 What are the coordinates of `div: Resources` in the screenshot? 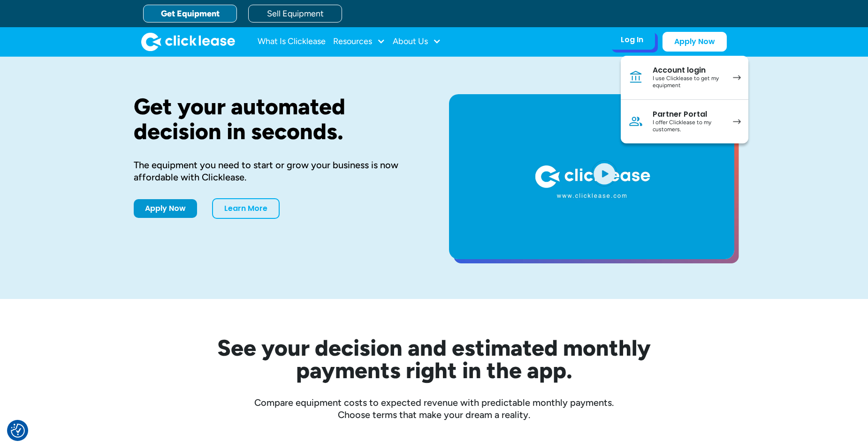 It's located at (359, 42).